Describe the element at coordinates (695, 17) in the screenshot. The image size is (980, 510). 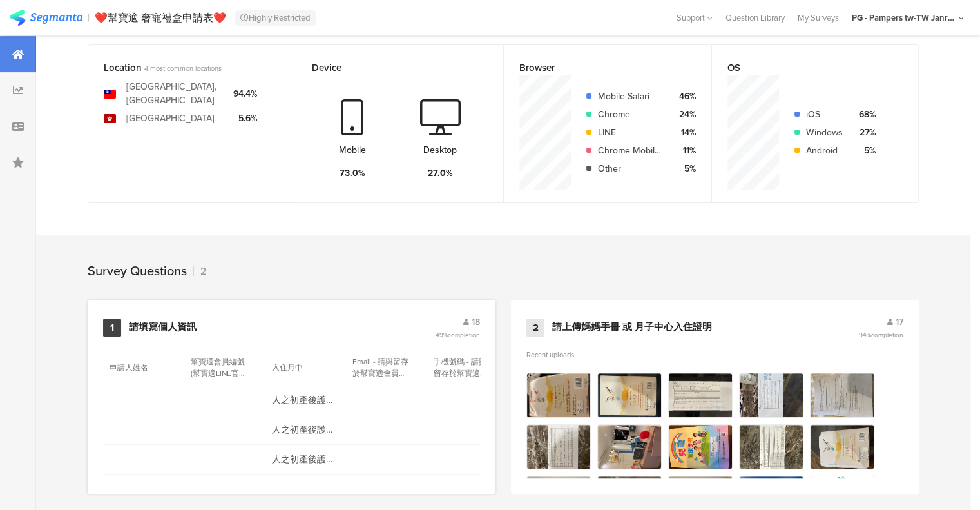
I see `div: Support` at that location.